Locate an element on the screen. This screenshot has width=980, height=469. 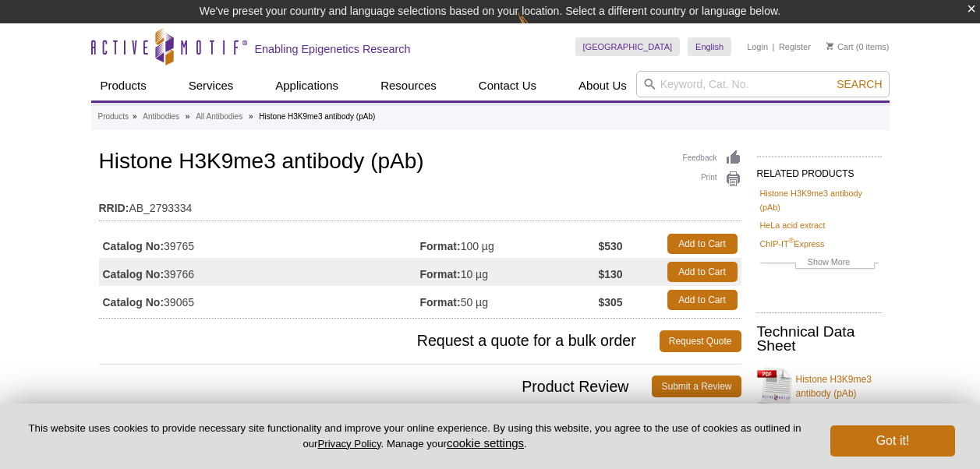
h2: Enabling Epigenetics Research is located at coordinates (333, 49).